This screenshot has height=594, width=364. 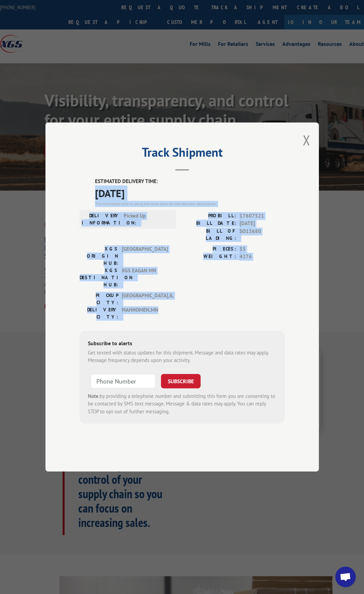 I want to click on span: SO13680, so click(x=262, y=235).